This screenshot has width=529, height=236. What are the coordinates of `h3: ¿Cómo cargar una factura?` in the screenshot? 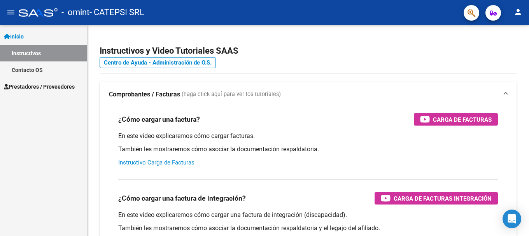 It's located at (159, 119).